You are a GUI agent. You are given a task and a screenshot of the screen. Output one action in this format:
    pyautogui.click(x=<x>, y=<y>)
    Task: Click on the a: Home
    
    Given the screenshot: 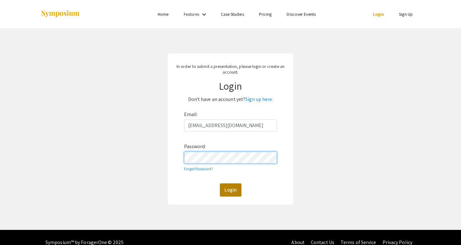 What is the action you would take?
    pyautogui.click(x=163, y=14)
    